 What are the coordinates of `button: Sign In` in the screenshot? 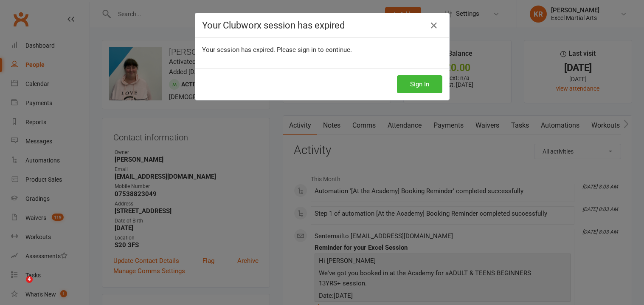 It's located at (419, 84).